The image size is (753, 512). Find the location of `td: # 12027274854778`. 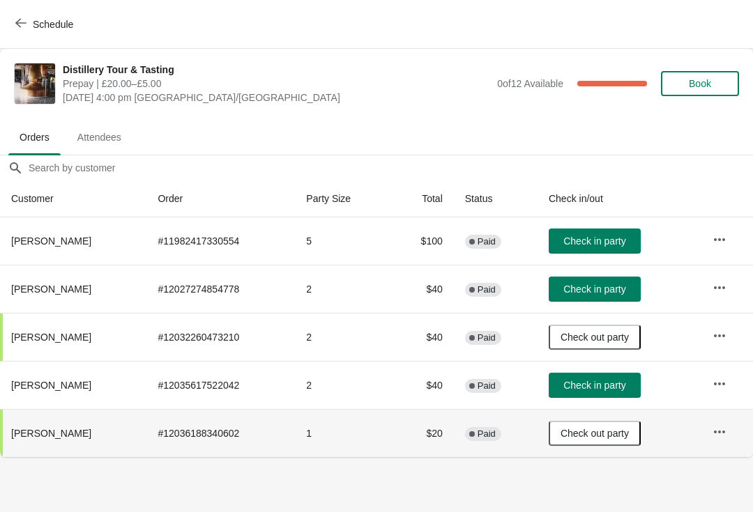

td: # 12027274854778 is located at coordinates (220, 289).